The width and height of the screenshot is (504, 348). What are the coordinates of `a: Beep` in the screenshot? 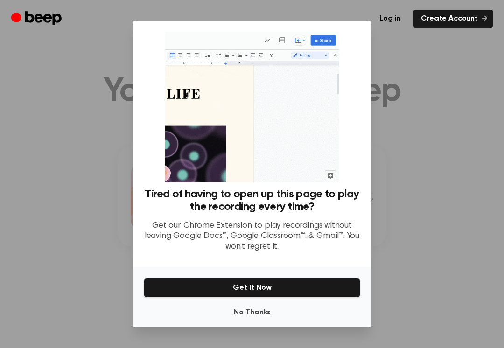 It's located at (37, 19).